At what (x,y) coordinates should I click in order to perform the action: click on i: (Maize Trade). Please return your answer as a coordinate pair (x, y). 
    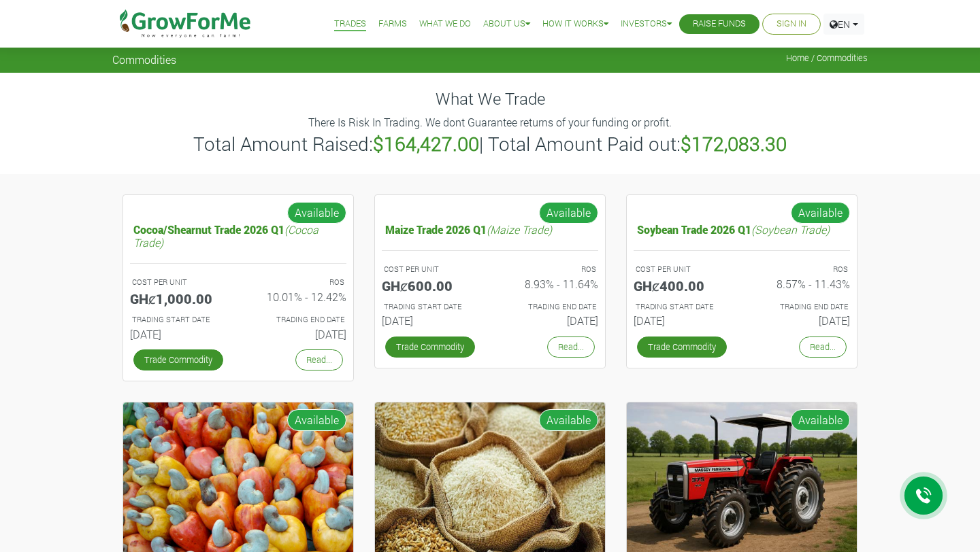
    Looking at the image, I should click on (519, 229).